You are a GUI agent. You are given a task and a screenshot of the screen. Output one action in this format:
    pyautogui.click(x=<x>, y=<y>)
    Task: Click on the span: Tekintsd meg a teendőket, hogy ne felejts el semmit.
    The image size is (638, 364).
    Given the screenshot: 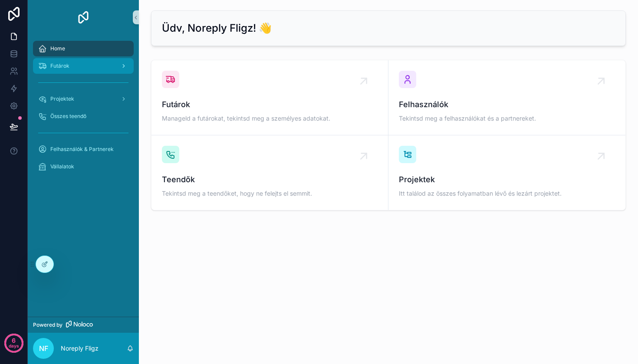 What is the action you would take?
    pyautogui.click(x=269, y=194)
    